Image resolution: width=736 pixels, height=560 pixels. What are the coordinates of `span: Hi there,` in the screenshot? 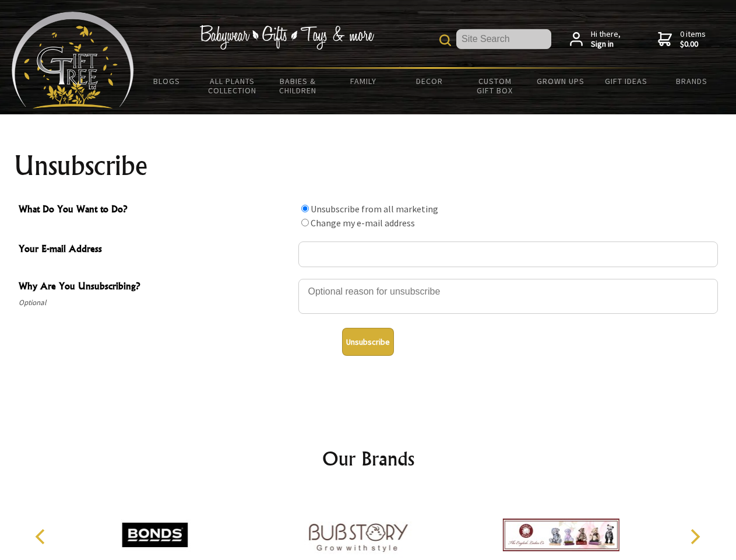 It's located at (606, 39).